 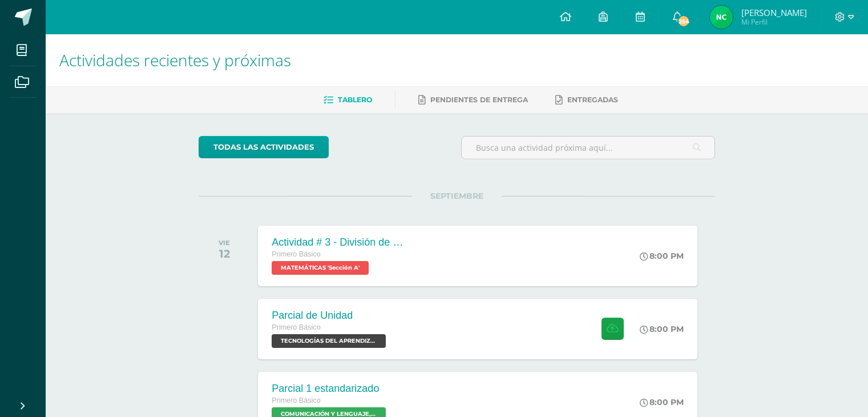 I want to click on span: Entregadas, so click(x=593, y=100).